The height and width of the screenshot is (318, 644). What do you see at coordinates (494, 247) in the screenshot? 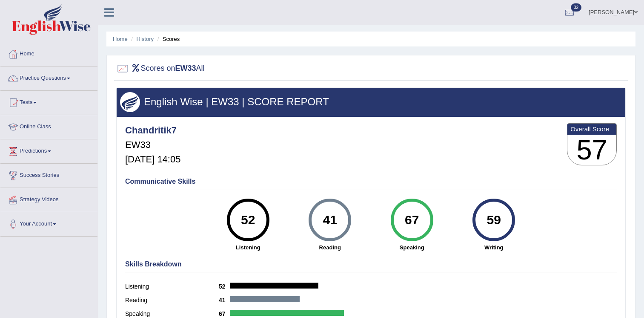
I see `strong: Writing` at bounding box center [494, 247].